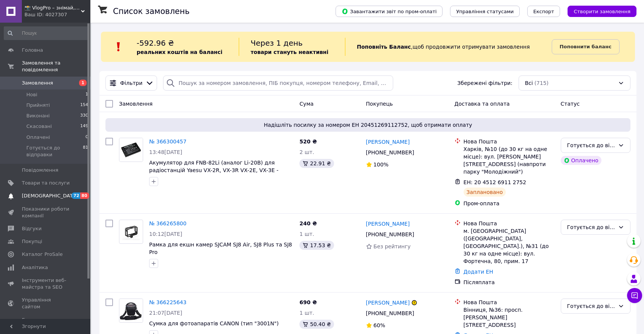  I want to click on span: Збережені фільтри:, so click(485, 83).